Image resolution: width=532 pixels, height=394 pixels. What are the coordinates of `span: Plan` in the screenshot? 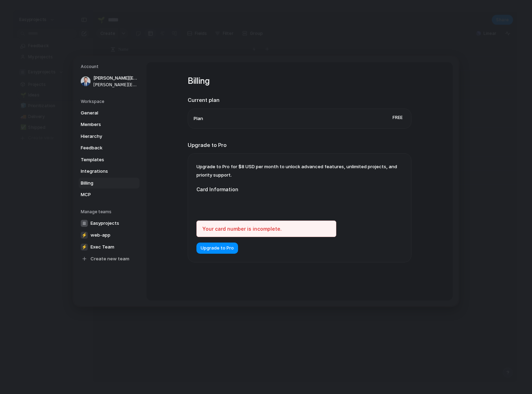 It's located at (198, 118).